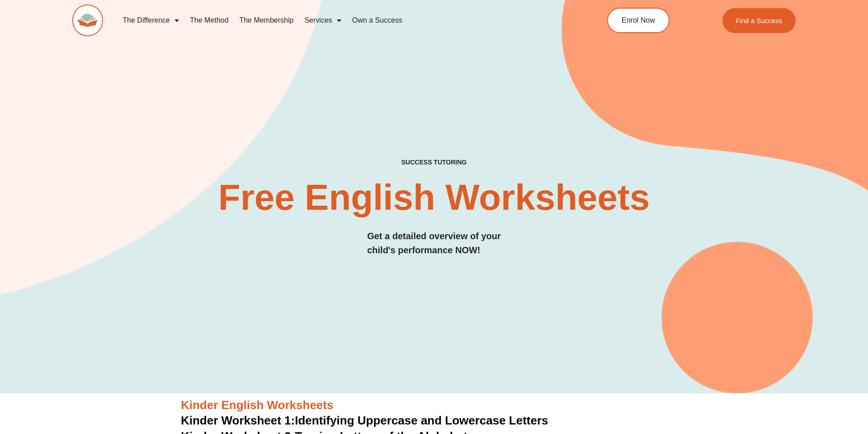 This screenshot has width=868, height=434. Describe the element at coordinates (322, 21) in the screenshot. I see `a: Services` at that location.